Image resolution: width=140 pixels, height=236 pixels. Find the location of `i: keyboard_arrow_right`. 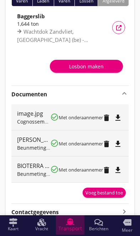

i: keyboard_arrow_right is located at coordinates (125, 211).